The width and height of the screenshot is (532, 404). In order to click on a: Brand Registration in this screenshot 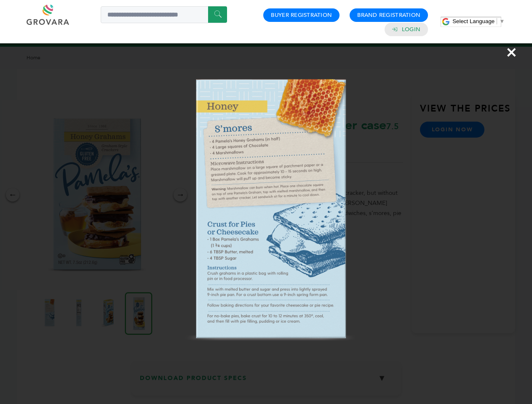, I will do `click(389, 15)`.